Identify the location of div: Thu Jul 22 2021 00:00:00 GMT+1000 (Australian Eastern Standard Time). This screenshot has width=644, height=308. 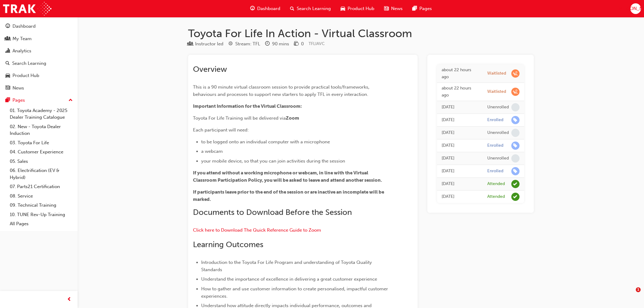
(459, 196).